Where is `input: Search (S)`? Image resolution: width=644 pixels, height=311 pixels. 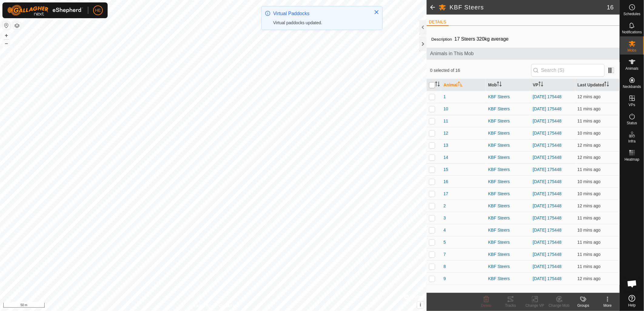
input: Search (S) is located at coordinates (568, 70).